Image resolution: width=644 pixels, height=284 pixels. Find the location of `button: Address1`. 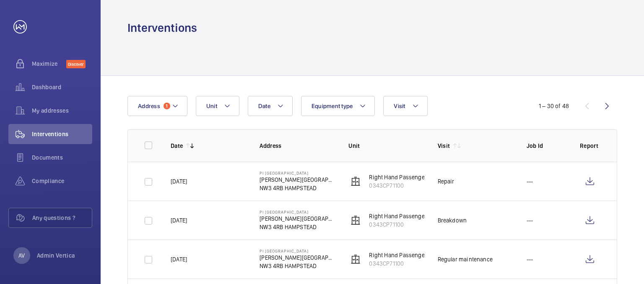

button: Address1 is located at coordinates (157, 106).